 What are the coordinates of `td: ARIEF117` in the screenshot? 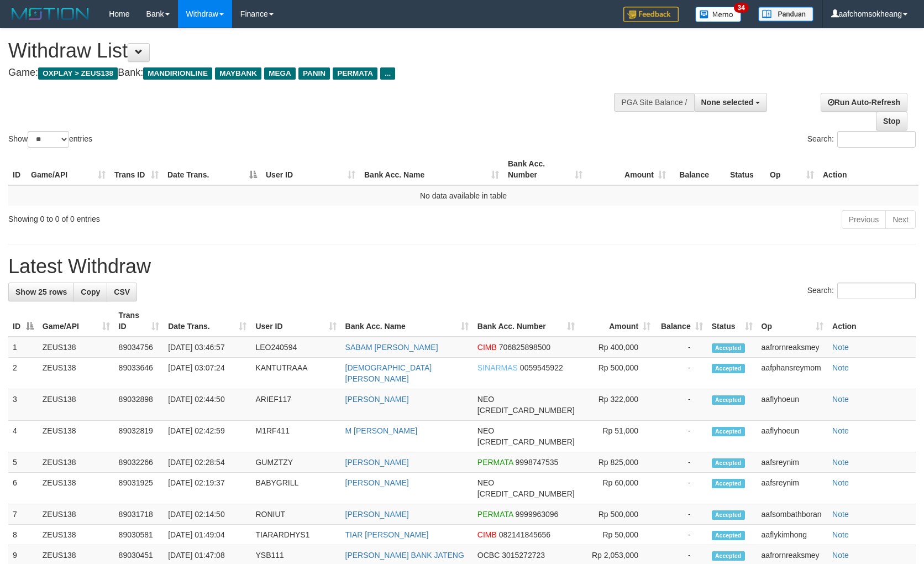 It's located at (296, 404).